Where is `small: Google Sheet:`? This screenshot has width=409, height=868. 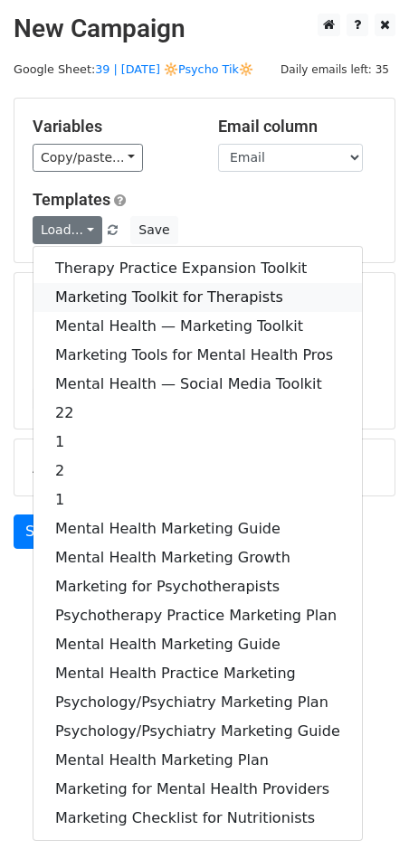 small: Google Sheet: is located at coordinates (133, 69).